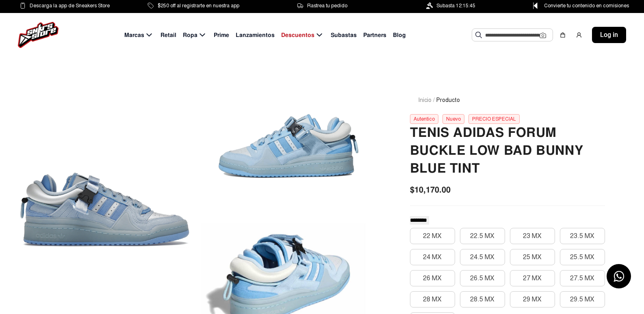 The height and width of the screenshot is (314, 644). Describe the element at coordinates (255, 35) in the screenshot. I see `span: Lanzamientos` at that location.